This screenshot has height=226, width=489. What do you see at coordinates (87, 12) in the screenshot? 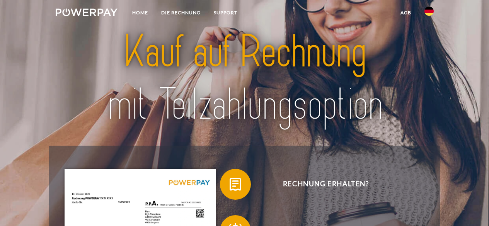
I see `img: logo-powerpay-white.svg` at bounding box center [87, 12].